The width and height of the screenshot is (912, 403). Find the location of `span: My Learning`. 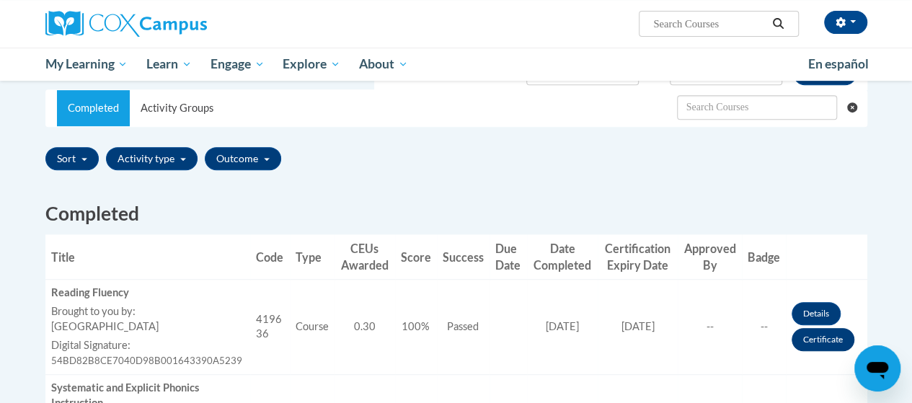

span: My Learning is located at coordinates (86, 64).